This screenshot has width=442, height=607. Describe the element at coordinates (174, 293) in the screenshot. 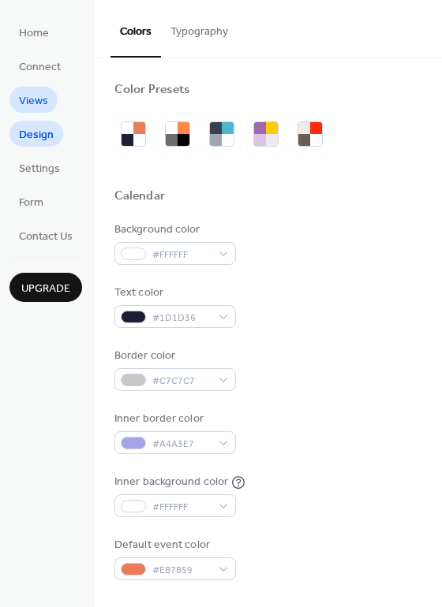

I see `div: Text color` at that location.